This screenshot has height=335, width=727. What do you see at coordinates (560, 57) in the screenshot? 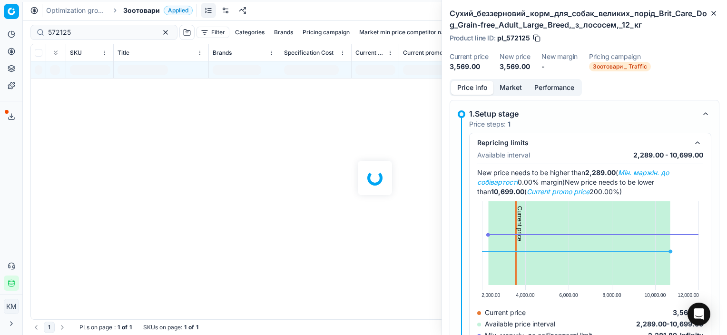
I see `dt: New margin` at bounding box center [560, 57].